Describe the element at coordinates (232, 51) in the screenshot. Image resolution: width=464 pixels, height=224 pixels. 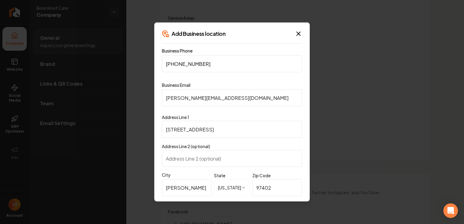
I see `label: Business Phone` at that location.